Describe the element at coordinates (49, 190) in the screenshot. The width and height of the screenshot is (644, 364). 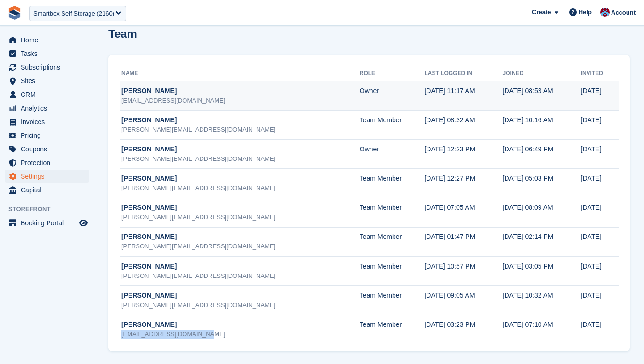
I see `span: Capital` at that location.